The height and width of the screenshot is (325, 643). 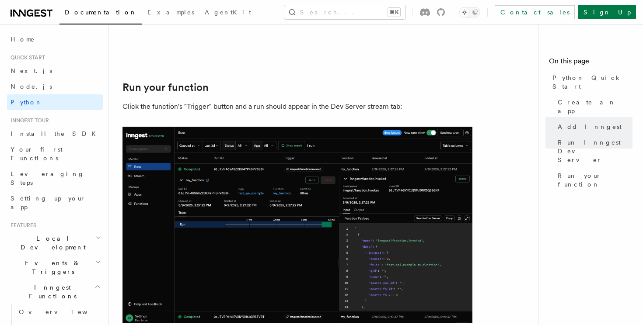 I want to click on a: Overview, so click(x=59, y=312).